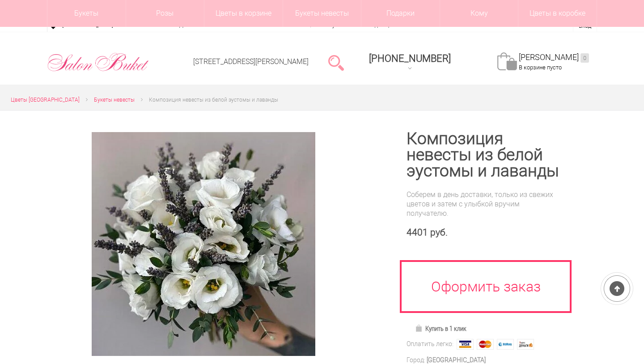 This screenshot has height=364, width=644. I want to click on a: Букеты невесты, so click(114, 100).